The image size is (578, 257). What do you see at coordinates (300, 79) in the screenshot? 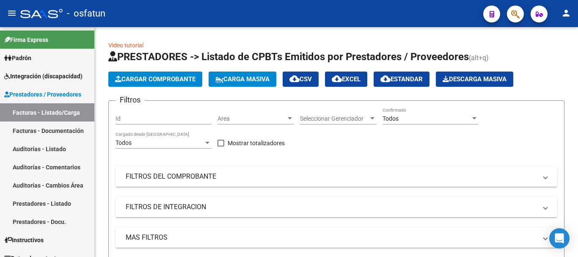
I see `span: CSV` at bounding box center [300, 79].